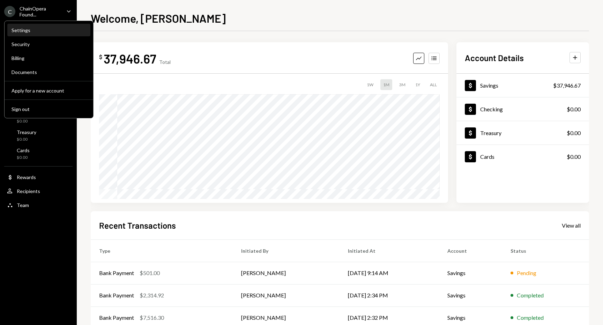 Image resolution: width=603 pixels, height=325 pixels. What do you see at coordinates (523, 109) in the screenshot?
I see `a: Checking$0.00` at bounding box center [523, 109].